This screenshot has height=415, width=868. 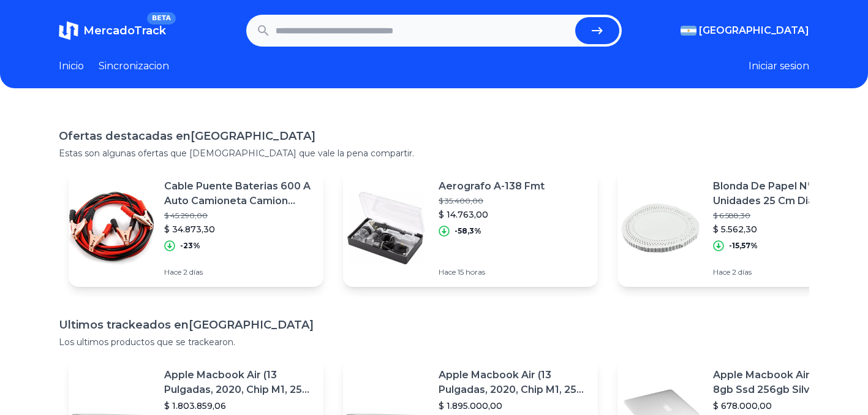 What do you see at coordinates (513, 406) in the screenshot?
I see `p: $ 1.895.000,00` at bounding box center [513, 406].